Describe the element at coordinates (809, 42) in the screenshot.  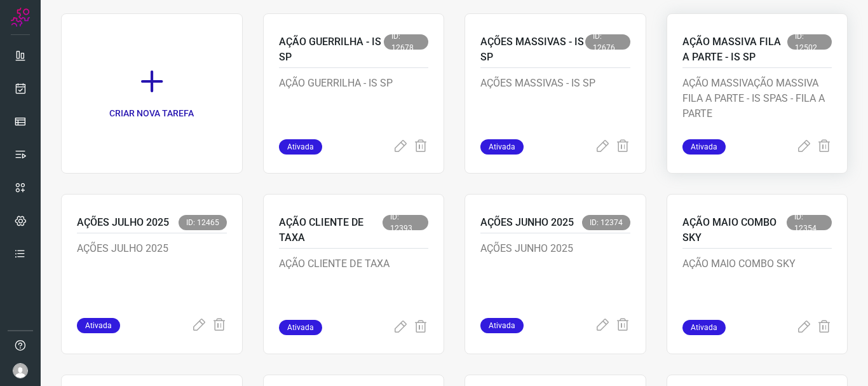
I see `span: ID: 12502` at that location.